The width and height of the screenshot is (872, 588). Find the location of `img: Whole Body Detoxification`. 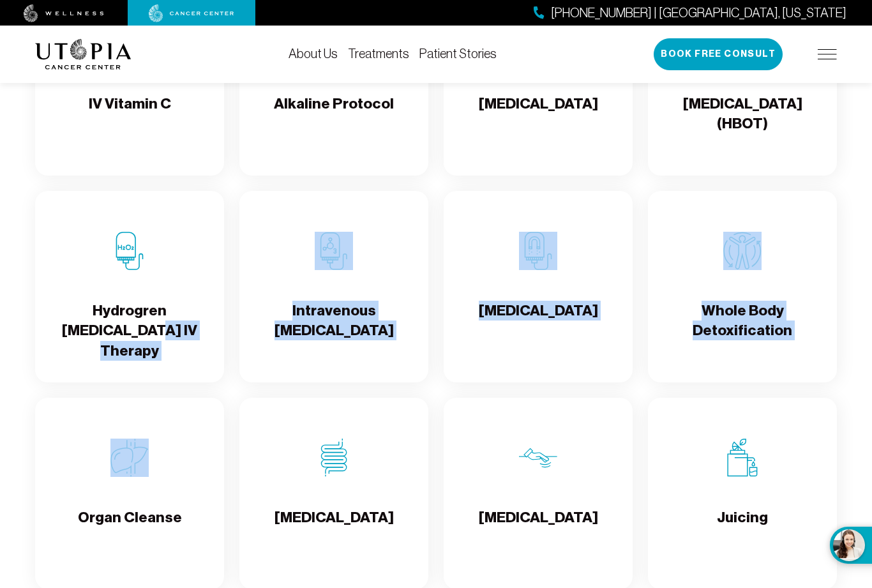

img: Whole Body Detoxification is located at coordinates (743, 251).